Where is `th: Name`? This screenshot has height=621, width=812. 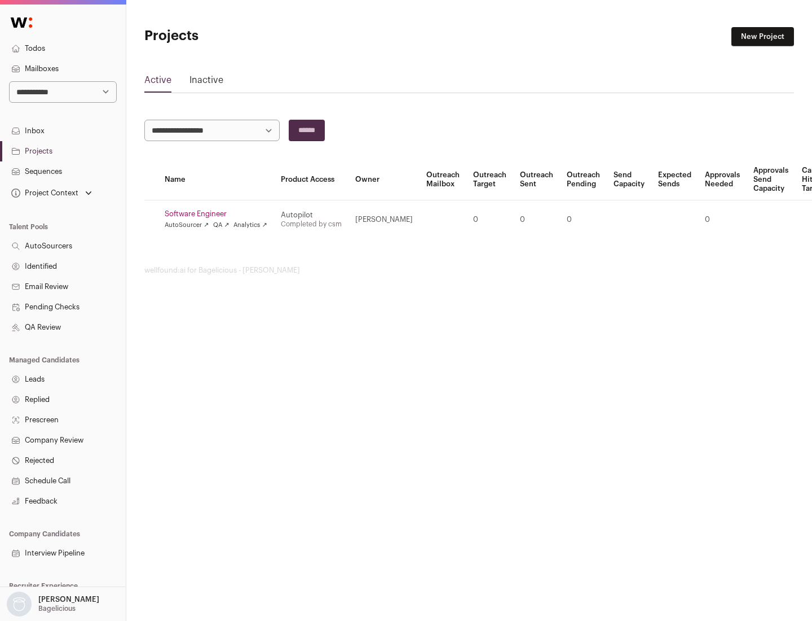 th: Name is located at coordinates (216, 179).